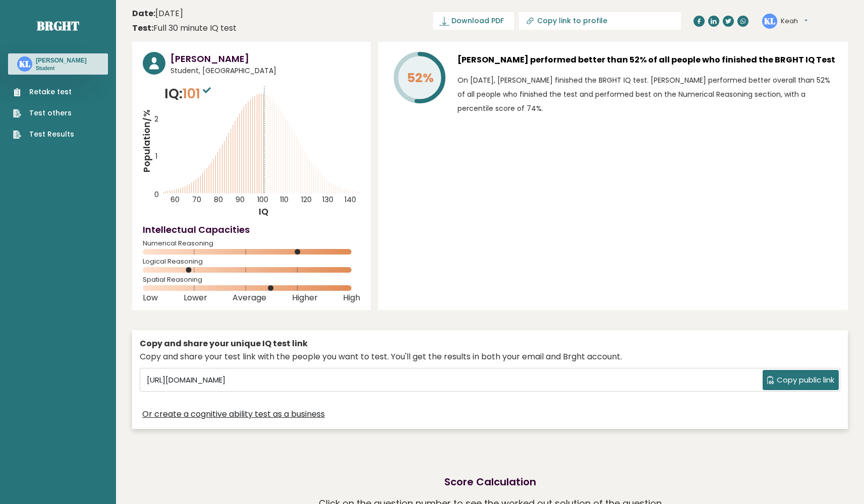 This screenshot has height=504, width=864. What do you see at coordinates (306, 199) in the screenshot?
I see `tspan: 120` at bounding box center [306, 199].